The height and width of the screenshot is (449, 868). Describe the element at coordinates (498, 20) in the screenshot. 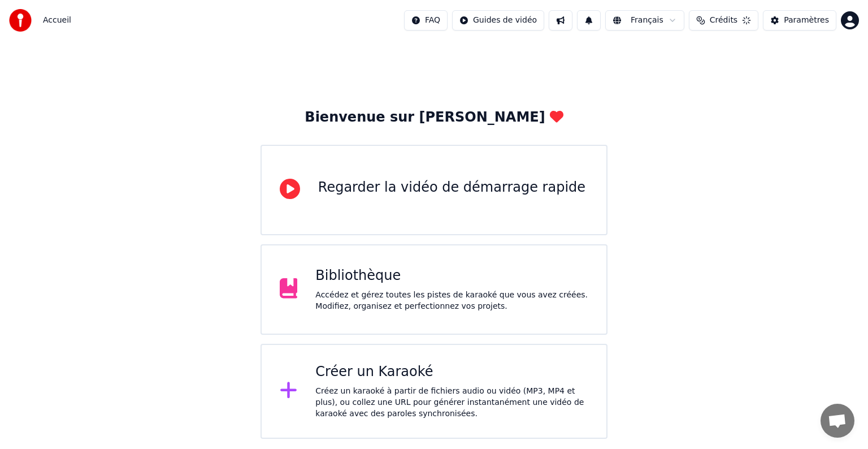

I see `button: Guides de vidéo` at that location.